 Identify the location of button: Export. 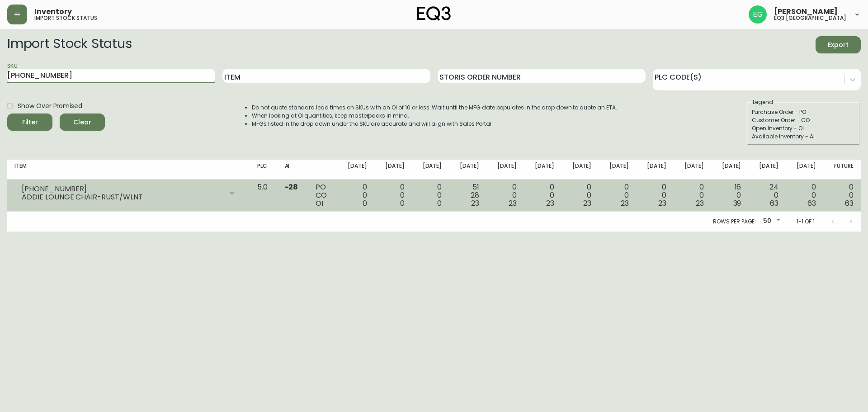
(838, 44).